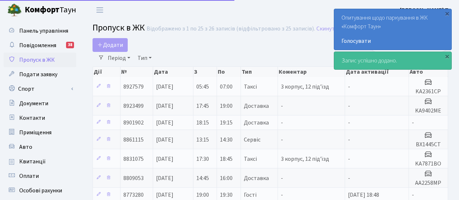 Image resolution: width=459 pixels, height=200 pixels. I want to click on th: Дата, so click(173, 72).